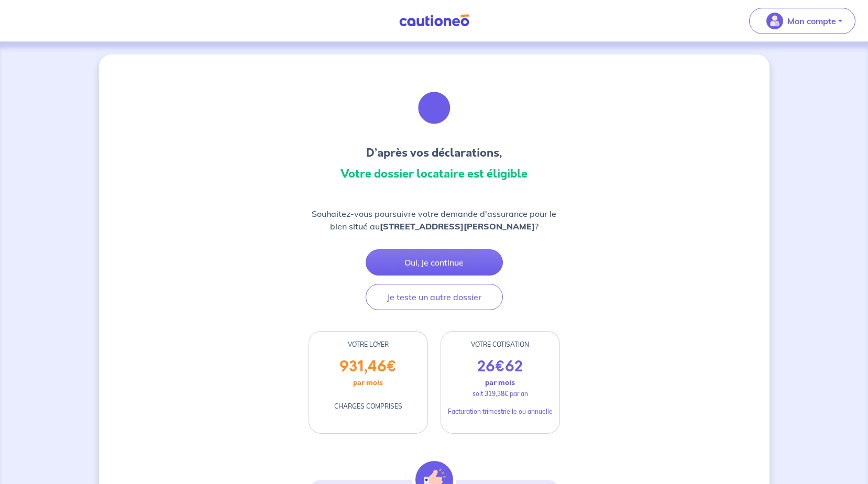 The image size is (868, 484). What do you see at coordinates (514, 367) in the screenshot?
I see `span: 62` at bounding box center [514, 367].